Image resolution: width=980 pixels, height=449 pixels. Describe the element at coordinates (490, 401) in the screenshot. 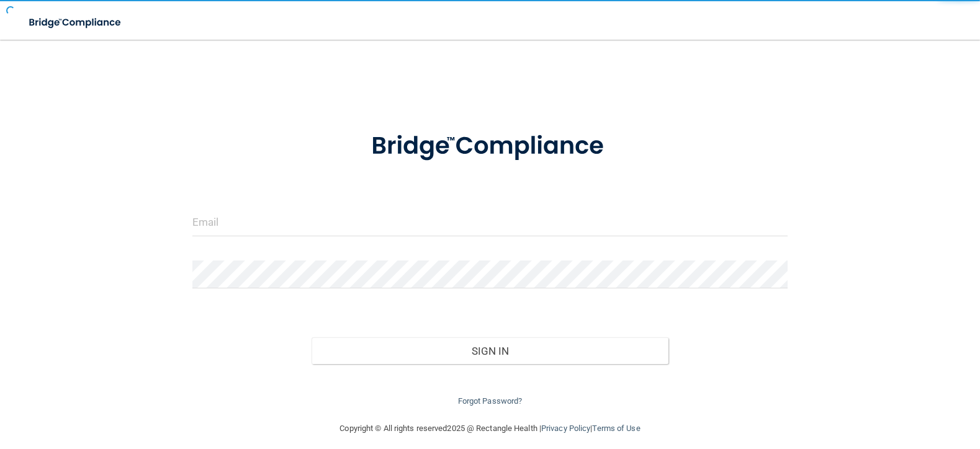

I see `a: Forgot Password?` at that location.